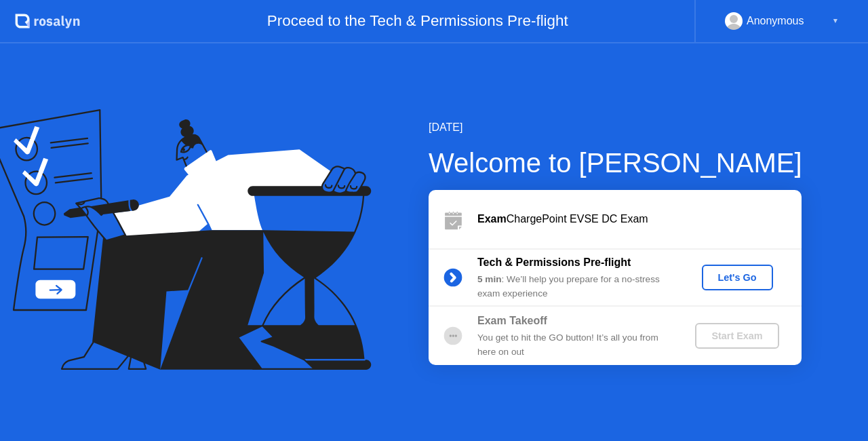 The image size is (868, 441). Describe the element at coordinates (640, 219) in the screenshot. I see `div: ChargePoint EVSE DC Exam` at that location.